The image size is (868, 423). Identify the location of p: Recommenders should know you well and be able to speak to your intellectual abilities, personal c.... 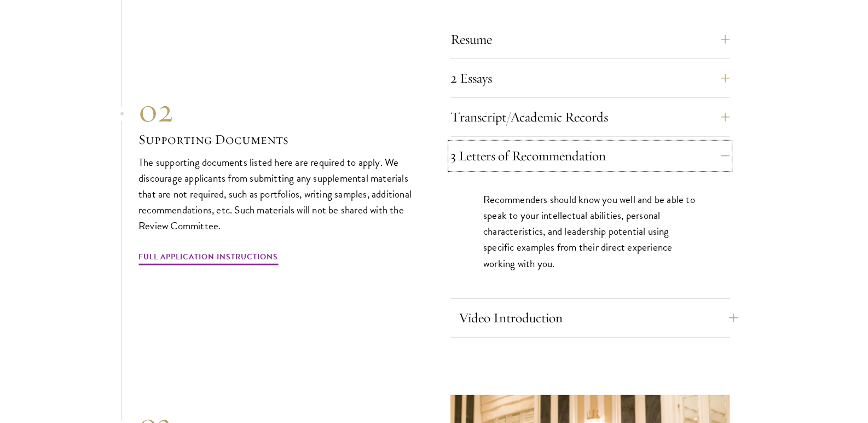
(590, 231).